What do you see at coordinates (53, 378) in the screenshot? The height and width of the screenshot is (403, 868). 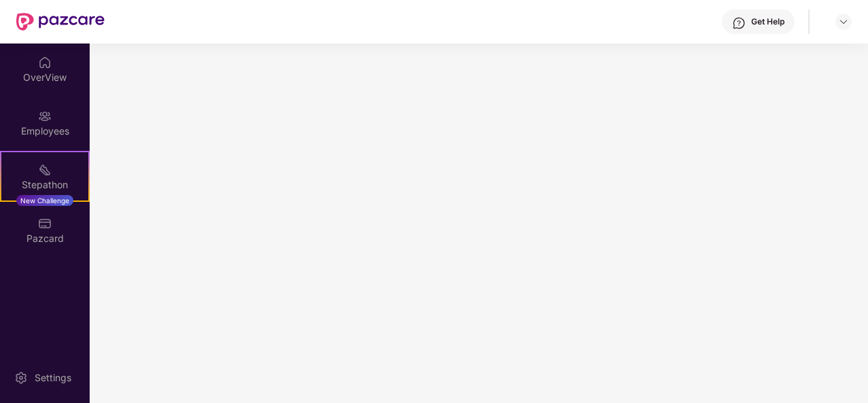 I see `div: Settings` at bounding box center [53, 378].